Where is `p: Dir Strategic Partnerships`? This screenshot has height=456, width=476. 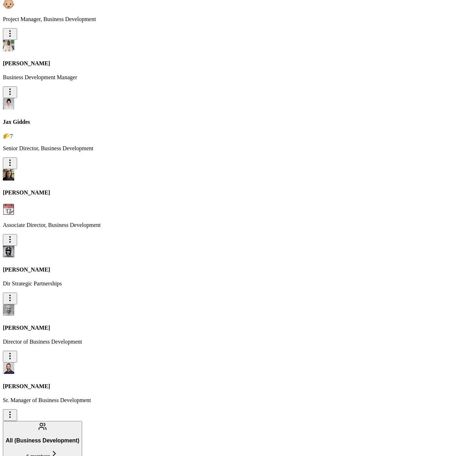 p: Dir Strategic Partnerships is located at coordinates (238, 284).